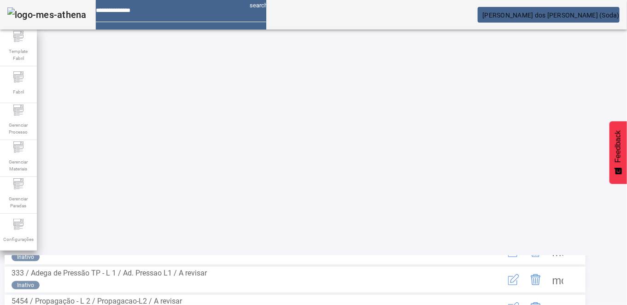 The image size is (627, 305). What do you see at coordinates (535, 279) in the screenshot?
I see `button: Delete` at bounding box center [535, 279].